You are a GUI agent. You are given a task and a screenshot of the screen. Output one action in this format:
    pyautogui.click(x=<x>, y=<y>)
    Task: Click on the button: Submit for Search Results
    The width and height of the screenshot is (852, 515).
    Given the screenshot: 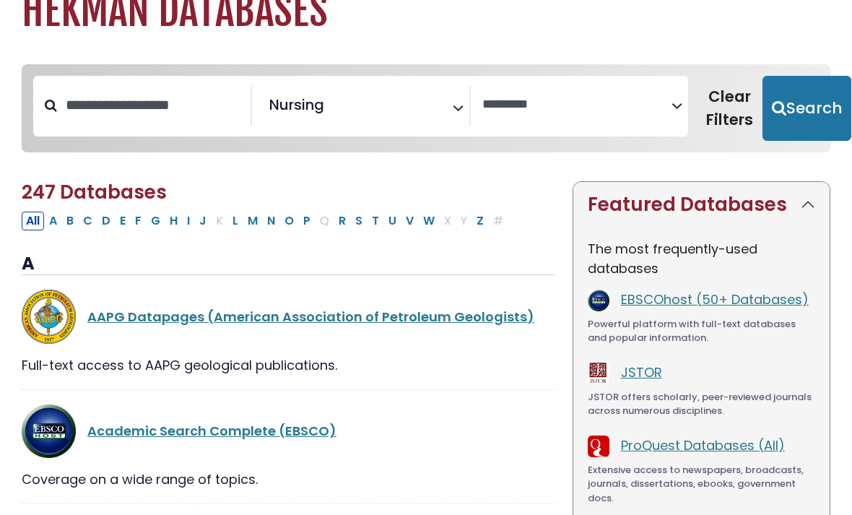 What is the action you would take?
    pyautogui.click(x=807, y=108)
    